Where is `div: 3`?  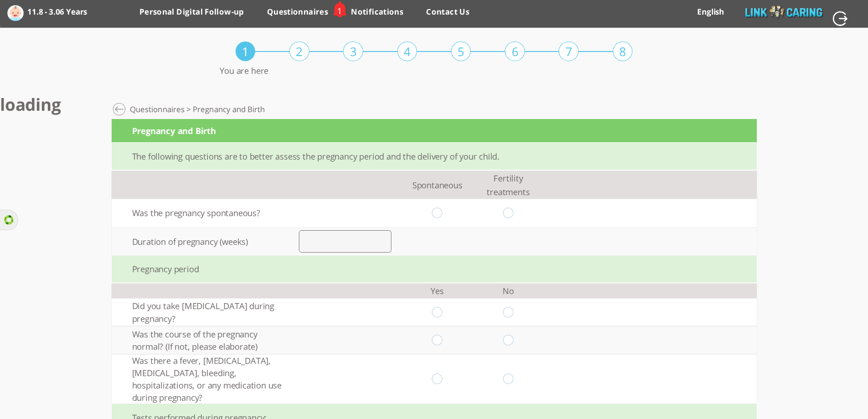
div: 3 is located at coordinates (353, 51).